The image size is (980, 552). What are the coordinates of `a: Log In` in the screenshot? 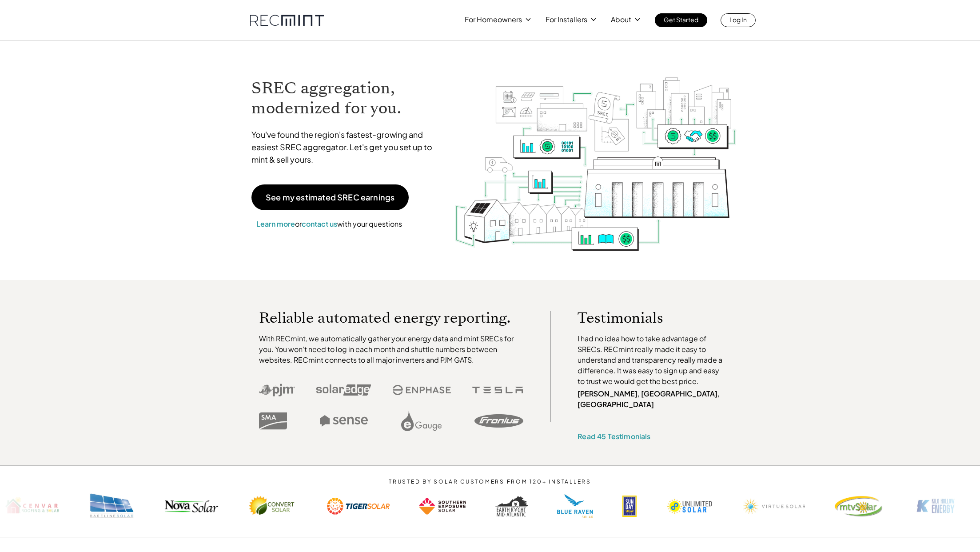 It's located at (737, 20).